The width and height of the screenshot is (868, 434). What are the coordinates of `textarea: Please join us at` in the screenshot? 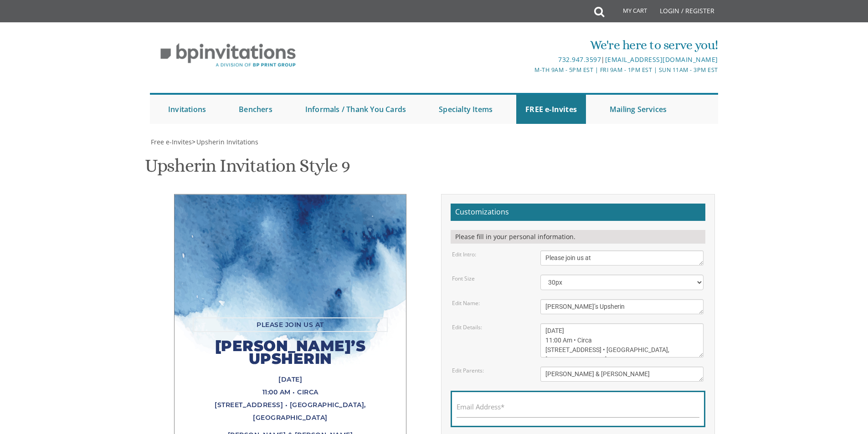 It's located at (622, 258).